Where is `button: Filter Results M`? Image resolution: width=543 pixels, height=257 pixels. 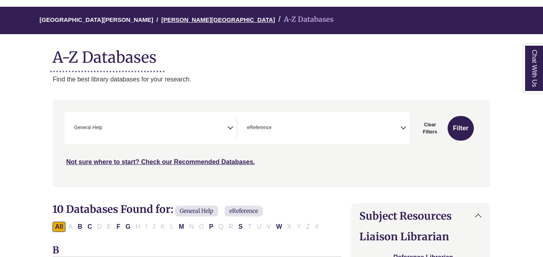
button: Filter Results M is located at coordinates (181, 227).